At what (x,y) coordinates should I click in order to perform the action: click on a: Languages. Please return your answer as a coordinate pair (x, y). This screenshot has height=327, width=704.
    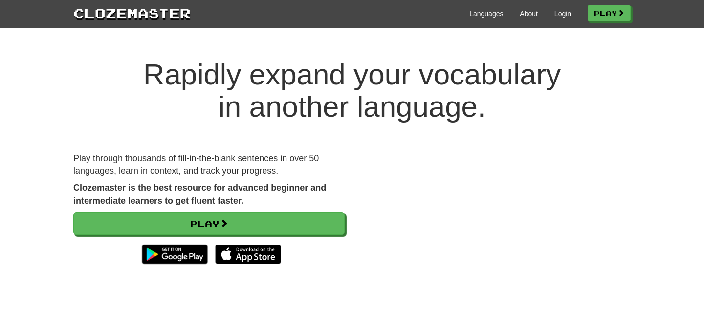
    Looking at the image, I should click on (486, 14).